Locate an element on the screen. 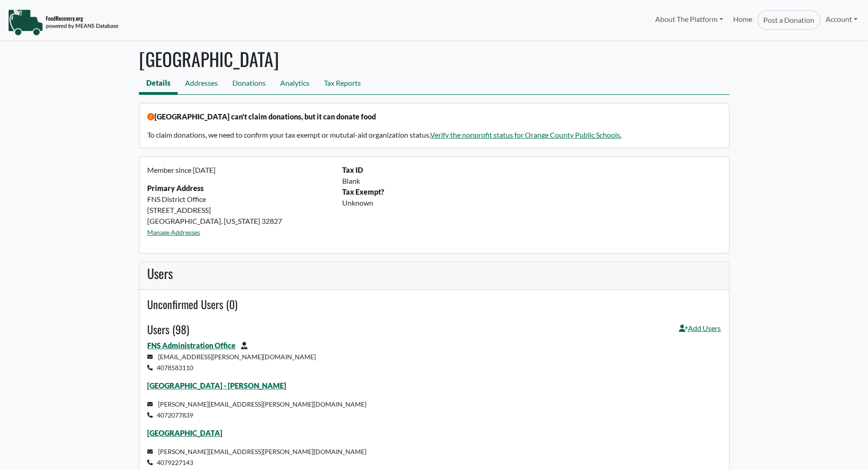  h4: Unconfirmed Users (0) is located at coordinates (434, 305).